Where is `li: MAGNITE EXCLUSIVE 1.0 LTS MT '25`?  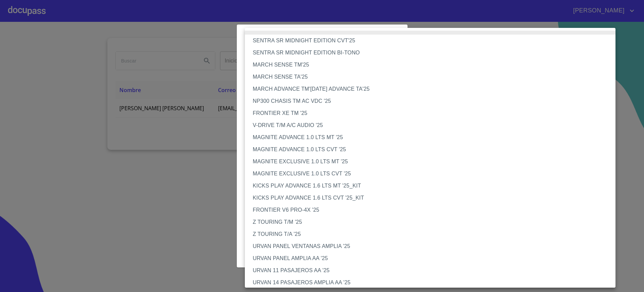 li: MAGNITE EXCLUSIVE 1.0 LTS MT '25 is located at coordinates (433, 161).